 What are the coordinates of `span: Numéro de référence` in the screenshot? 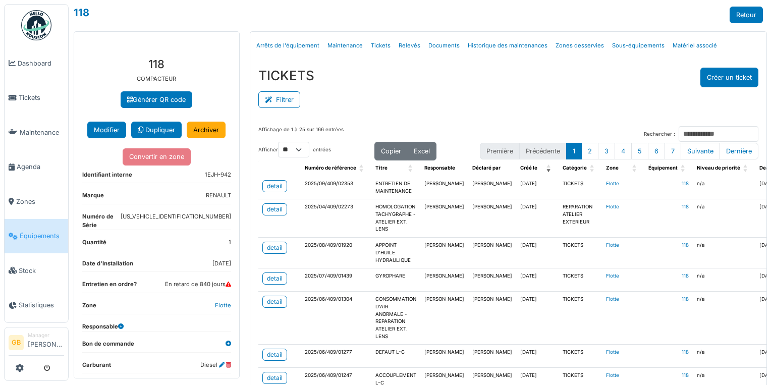 It's located at (331, 168).